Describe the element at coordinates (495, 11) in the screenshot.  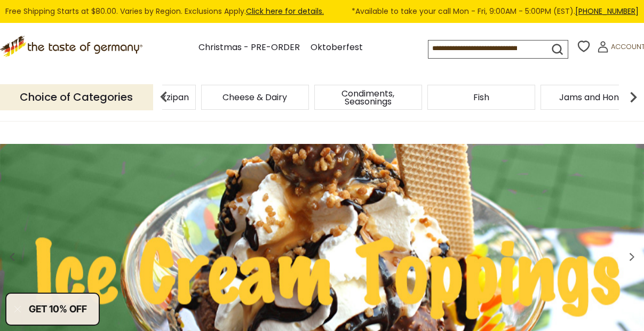
I see `span: *Available to take your call Mon - Fri, 9:00AM - 5:00PM (EST).` at that location.